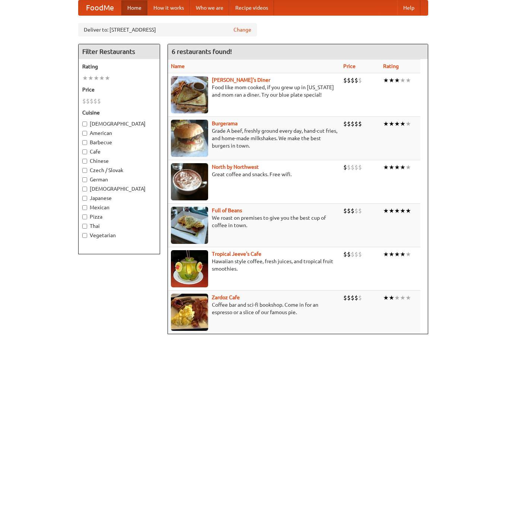 This screenshot has height=526, width=506. Describe the element at coordinates (391, 66) in the screenshot. I see `a: Rating` at that location.